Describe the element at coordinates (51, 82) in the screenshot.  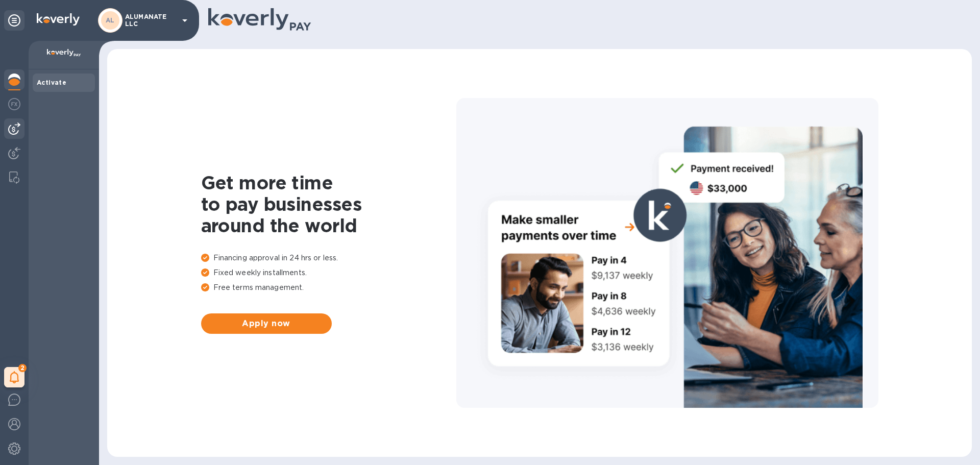
I see `b: Activate` at that location.